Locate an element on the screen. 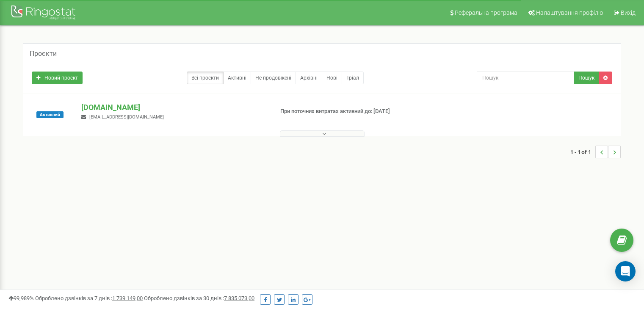 The height and width of the screenshot is (309, 644). a: Активні is located at coordinates (237, 78).